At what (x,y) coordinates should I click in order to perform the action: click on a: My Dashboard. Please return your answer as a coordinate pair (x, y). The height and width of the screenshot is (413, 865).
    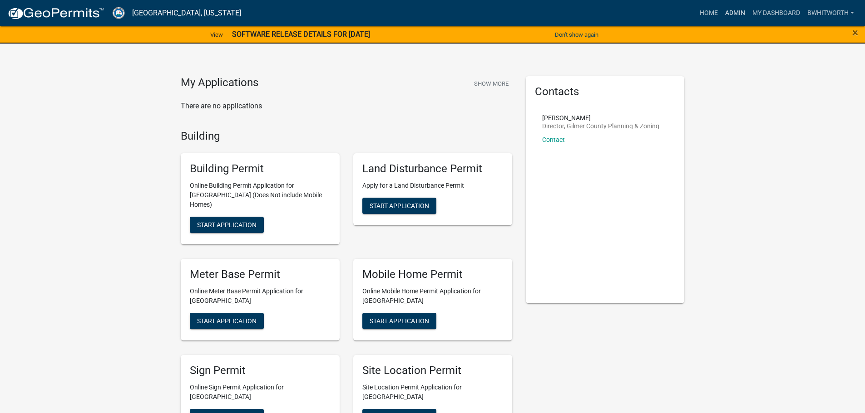
    Looking at the image, I should click on (776, 13).